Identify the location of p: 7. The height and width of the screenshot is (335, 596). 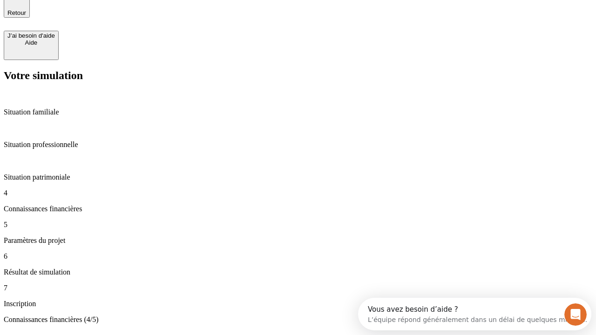
(298, 288).